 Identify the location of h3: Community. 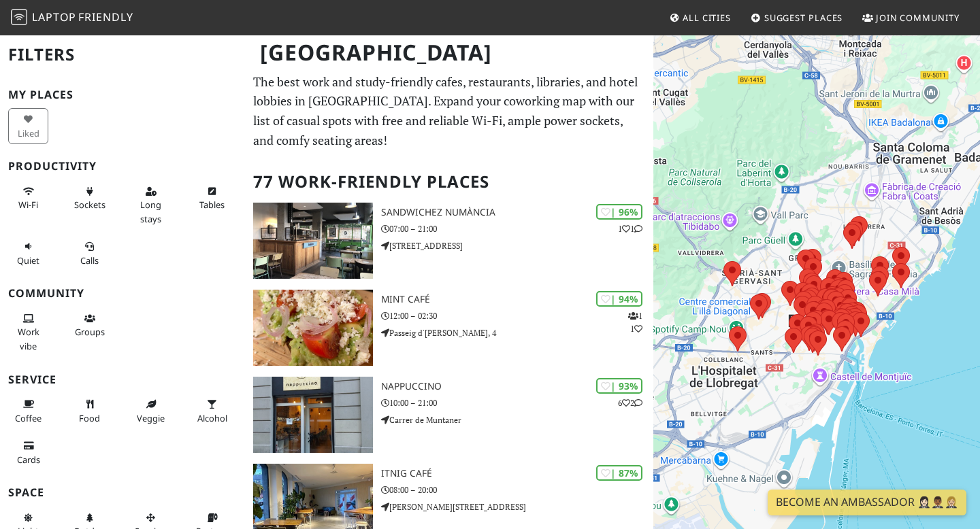
(122, 293).